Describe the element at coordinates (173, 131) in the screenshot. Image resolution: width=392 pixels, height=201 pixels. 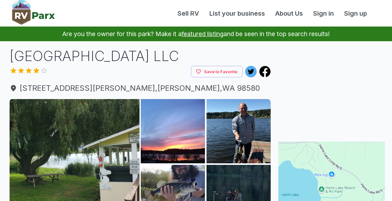
I see `img: AAcXr8pSOdqyA1swTeFFiAZGqldI5x2N-PiVbfNHGbwpbdouqZfQeRSqw9TWBp4yMcIUVqI8x7-jsKATpnZbqImm499O6zF48...` at that location.